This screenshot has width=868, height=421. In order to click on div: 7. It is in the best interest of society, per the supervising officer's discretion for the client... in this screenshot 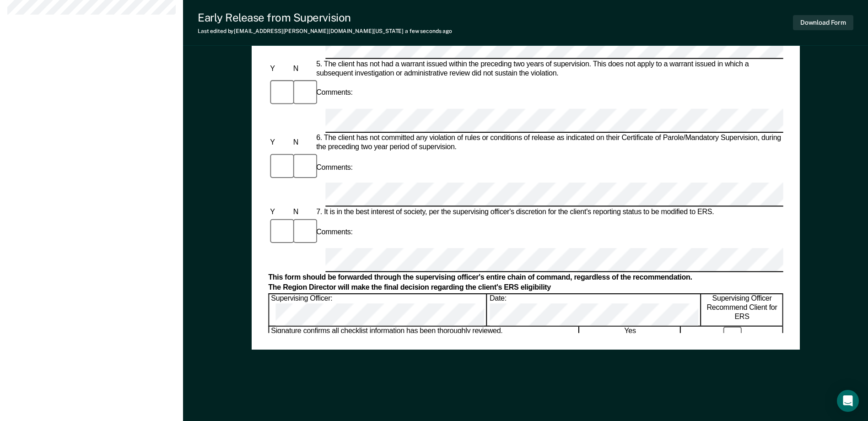, I will do `click(548, 213)`.